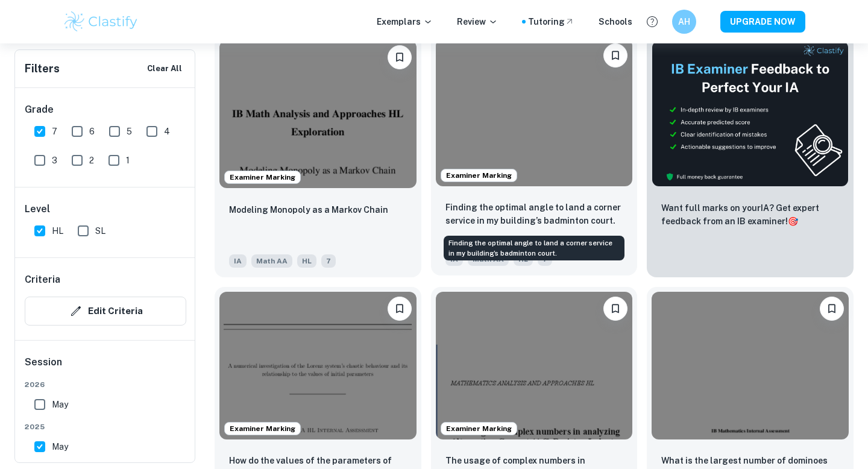 The width and height of the screenshot is (868, 469). I want to click on h6: Filters, so click(42, 69).